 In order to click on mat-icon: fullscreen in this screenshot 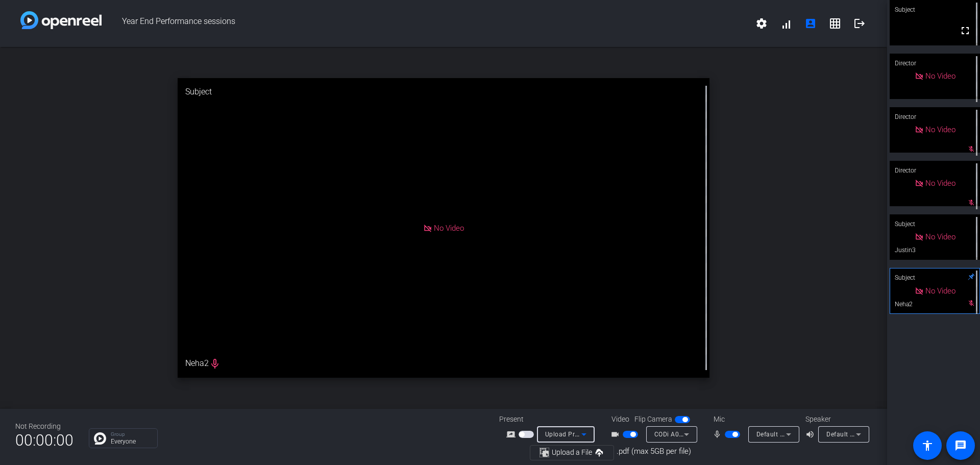, I will do `click(965, 31)`.